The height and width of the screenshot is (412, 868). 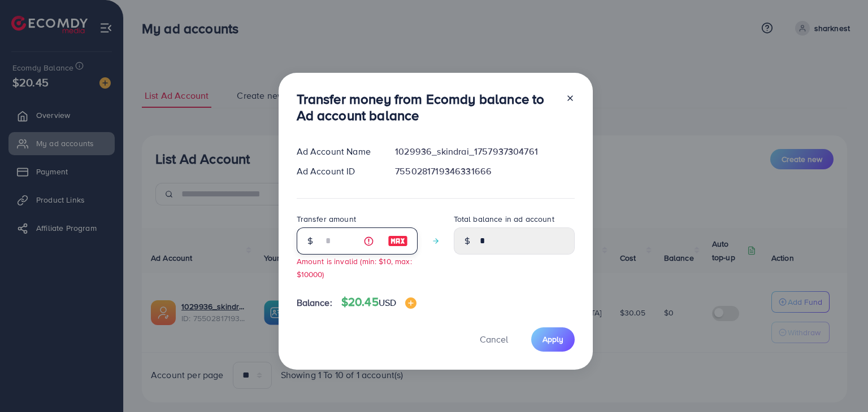 I want to click on span: USD, so click(x=387, y=303).